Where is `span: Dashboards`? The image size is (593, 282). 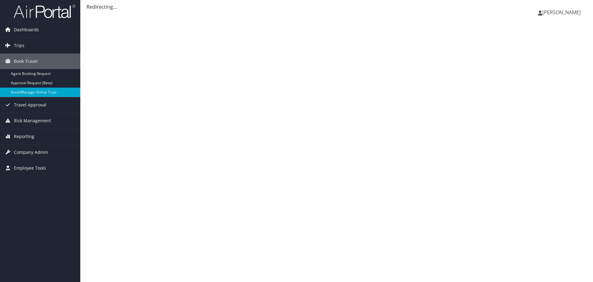
span: Dashboards is located at coordinates (26, 30).